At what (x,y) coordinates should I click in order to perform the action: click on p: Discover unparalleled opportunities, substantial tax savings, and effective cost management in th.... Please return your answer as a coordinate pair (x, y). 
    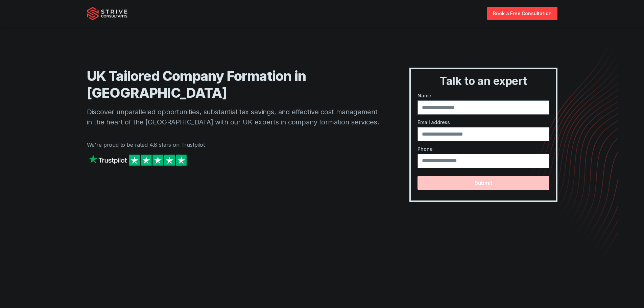
    Looking at the image, I should click on (235, 117).